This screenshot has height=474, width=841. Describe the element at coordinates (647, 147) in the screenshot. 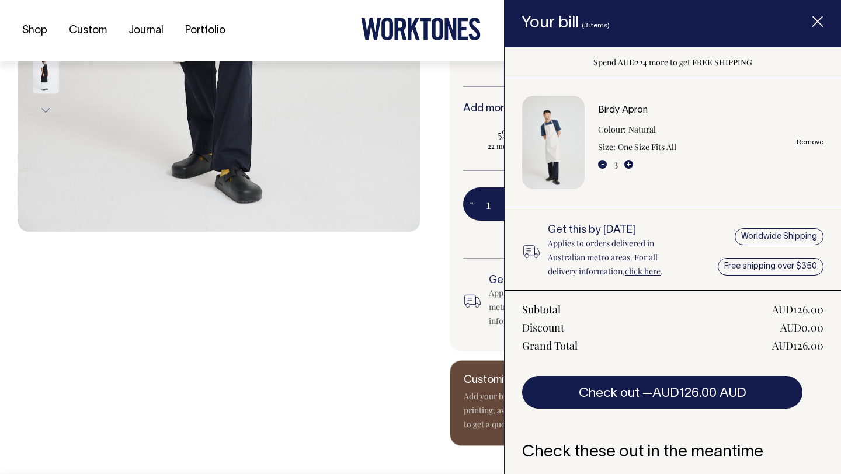

I see `dd: One Size Fits All` at that location.